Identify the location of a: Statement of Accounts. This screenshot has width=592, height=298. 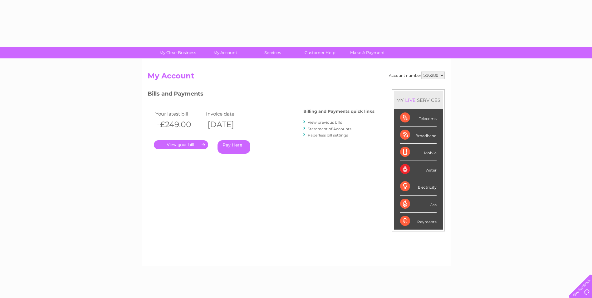
(330, 129).